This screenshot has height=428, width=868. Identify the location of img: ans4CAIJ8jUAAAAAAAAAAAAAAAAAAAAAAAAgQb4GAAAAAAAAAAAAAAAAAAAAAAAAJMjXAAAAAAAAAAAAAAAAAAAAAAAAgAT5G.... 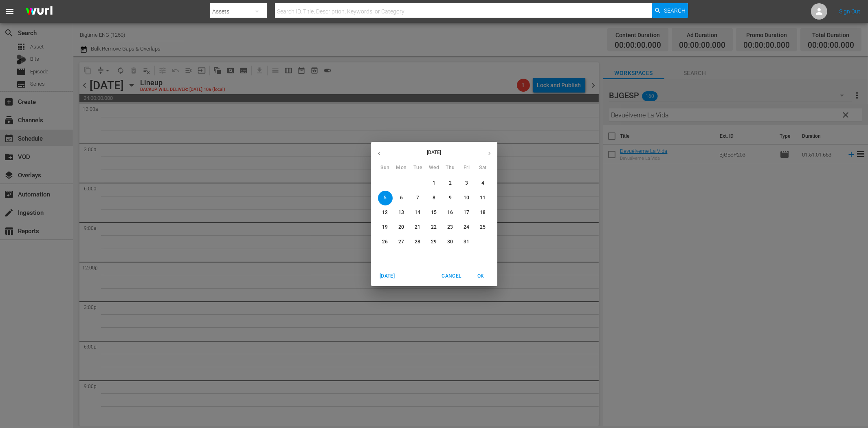
(39, 11).